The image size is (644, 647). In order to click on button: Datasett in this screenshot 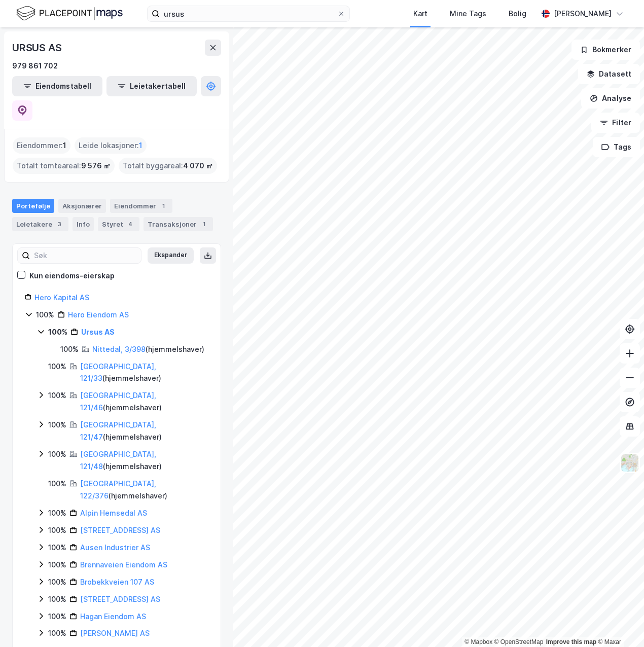, I will do `click(609, 74)`.